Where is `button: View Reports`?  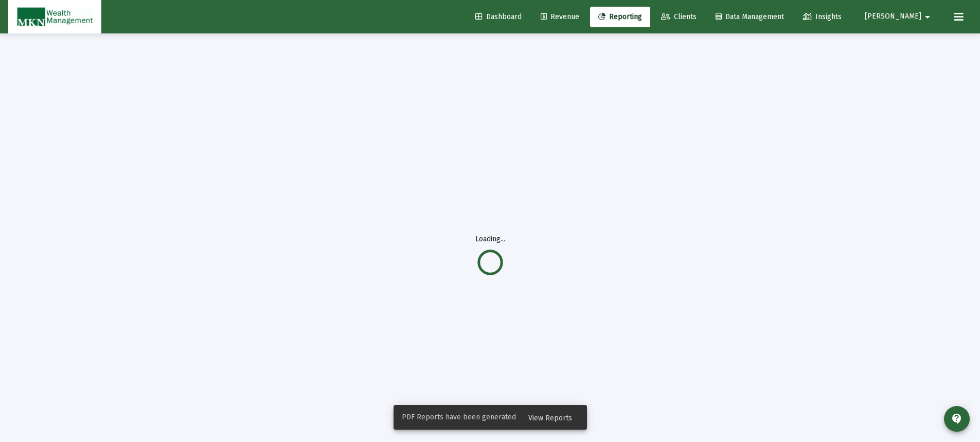 button: View Reports is located at coordinates (550, 417).